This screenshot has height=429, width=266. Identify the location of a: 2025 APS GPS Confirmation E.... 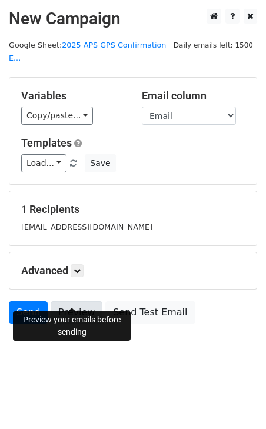
(87, 52).